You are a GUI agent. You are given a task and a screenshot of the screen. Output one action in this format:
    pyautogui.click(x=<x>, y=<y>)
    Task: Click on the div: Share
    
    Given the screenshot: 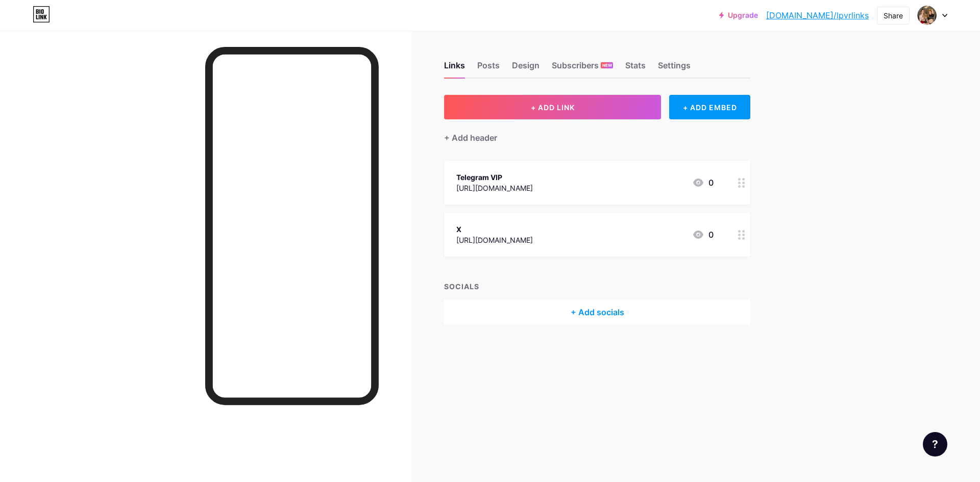 What is the action you would take?
    pyautogui.click(x=893, y=15)
    